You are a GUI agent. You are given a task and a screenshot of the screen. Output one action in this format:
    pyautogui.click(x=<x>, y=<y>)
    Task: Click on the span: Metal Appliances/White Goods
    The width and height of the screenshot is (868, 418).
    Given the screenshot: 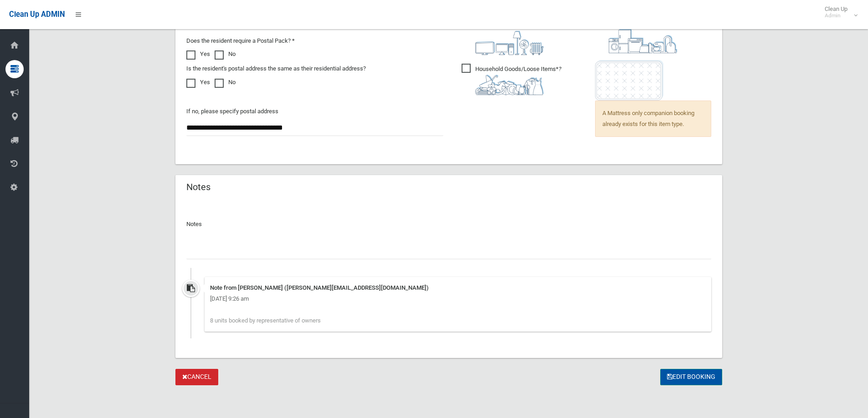 What is the action you would take?
    pyautogui.click(x=644, y=35)
    